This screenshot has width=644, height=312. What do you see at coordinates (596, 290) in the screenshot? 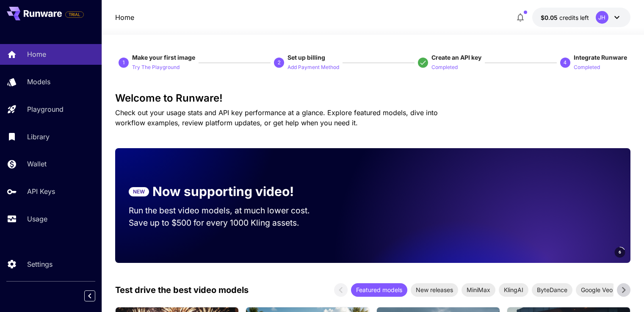
I see `span: Google Veo` at bounding box center [596, 290].